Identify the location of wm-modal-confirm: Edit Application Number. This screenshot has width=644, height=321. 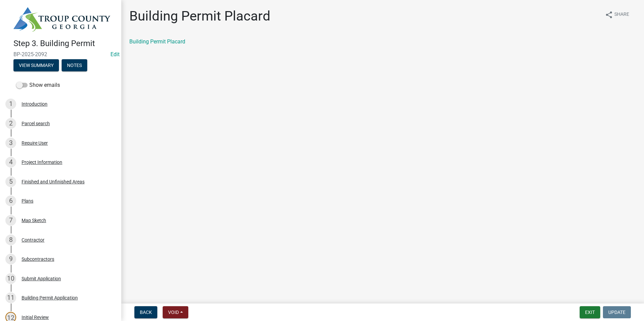
(115, 54).